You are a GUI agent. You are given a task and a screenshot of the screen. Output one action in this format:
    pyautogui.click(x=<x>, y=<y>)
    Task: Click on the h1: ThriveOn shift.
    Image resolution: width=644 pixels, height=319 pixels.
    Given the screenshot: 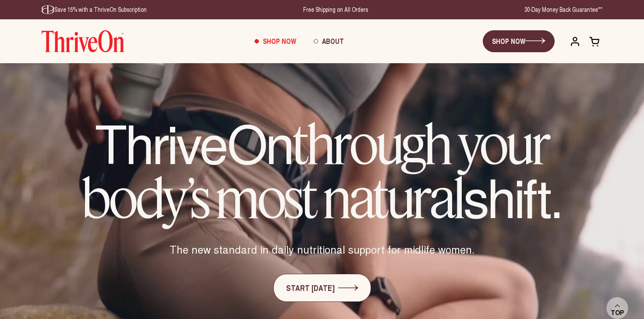 What is the action you would take?
    pyautogui.click(x=322, y=170)
    